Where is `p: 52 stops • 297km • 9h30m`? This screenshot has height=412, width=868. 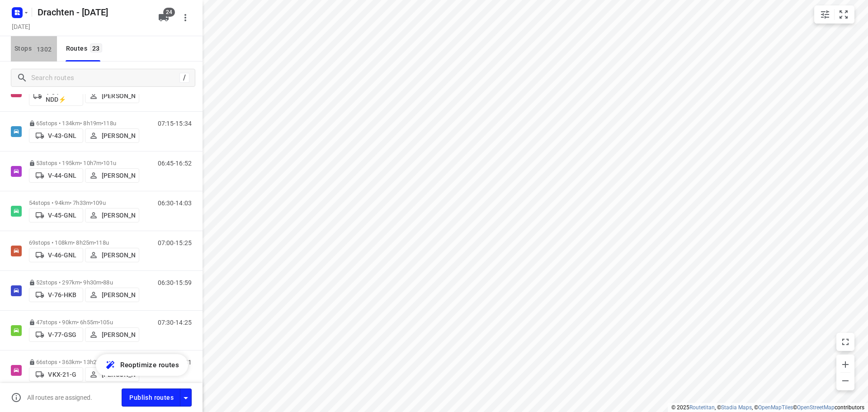 p: 52 stops • 297km • 9h30m is located at coordinates (84, 282).